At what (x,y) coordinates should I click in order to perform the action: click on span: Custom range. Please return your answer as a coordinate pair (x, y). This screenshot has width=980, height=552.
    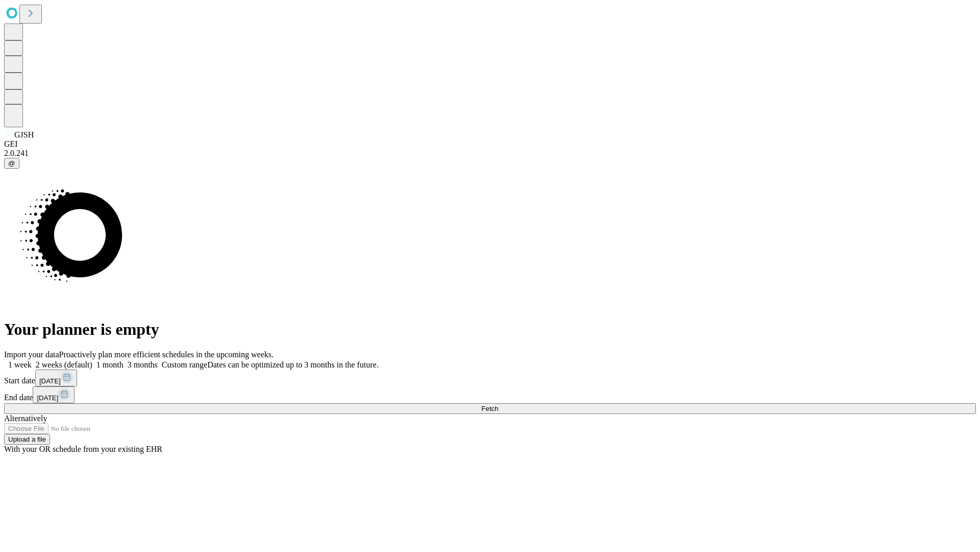
    Looking at the image, I should click on (184, 364).